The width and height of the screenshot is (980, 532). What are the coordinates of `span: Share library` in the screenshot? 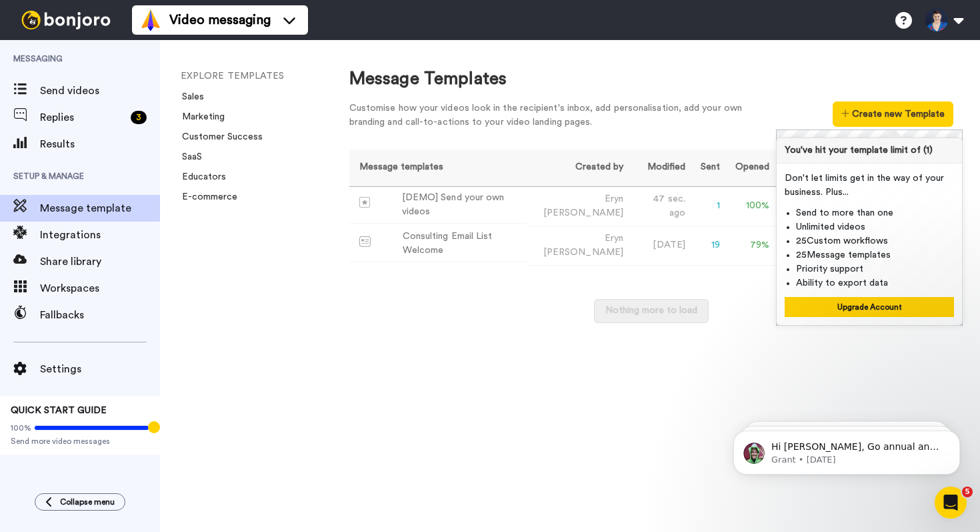 It's located at (100, 262).